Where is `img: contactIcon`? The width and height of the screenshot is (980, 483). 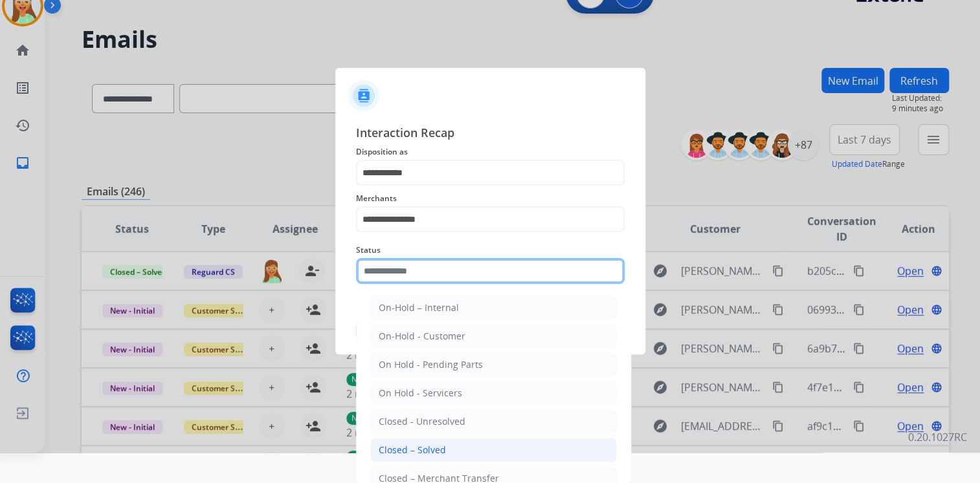 img: contactIcon is located at coordinates (364, 96).